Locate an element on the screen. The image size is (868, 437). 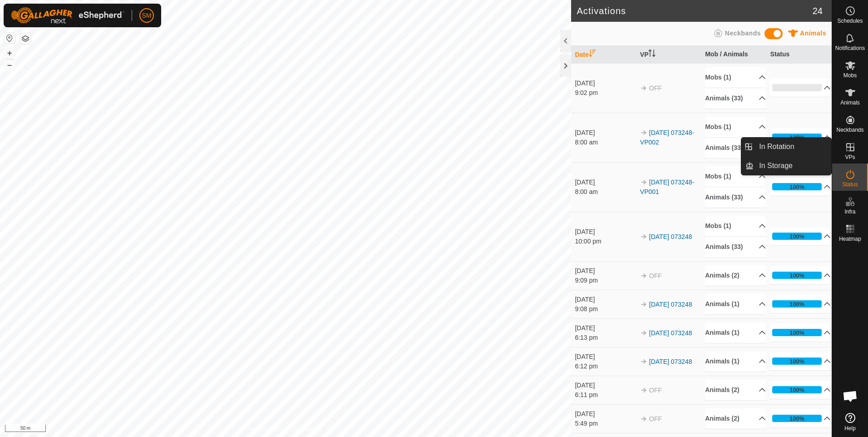
th: Status is located at coordinates (799, 54).